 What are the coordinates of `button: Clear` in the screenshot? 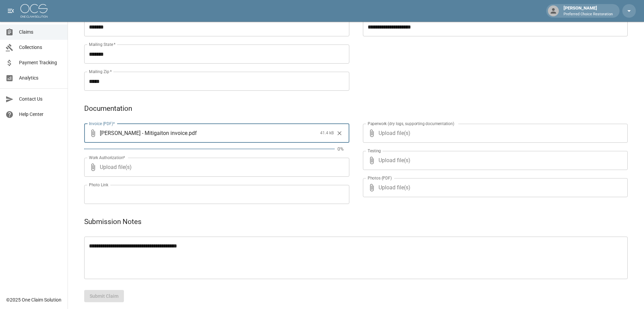 It's located at (339, 134).